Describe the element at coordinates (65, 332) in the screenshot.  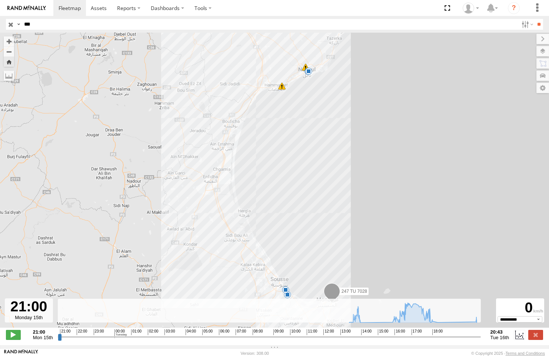
I see `span: 21:00` at that location.